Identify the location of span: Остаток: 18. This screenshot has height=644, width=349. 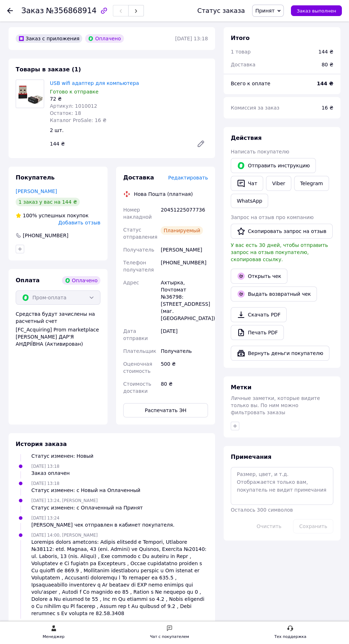
(65, 113).